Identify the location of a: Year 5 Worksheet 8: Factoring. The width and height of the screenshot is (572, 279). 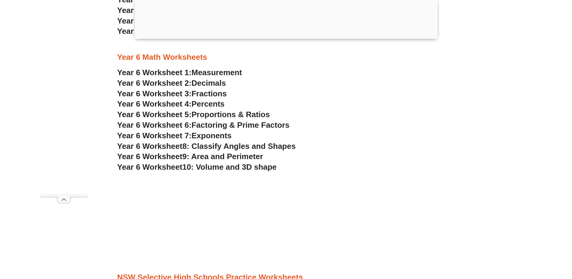
(173, 10).